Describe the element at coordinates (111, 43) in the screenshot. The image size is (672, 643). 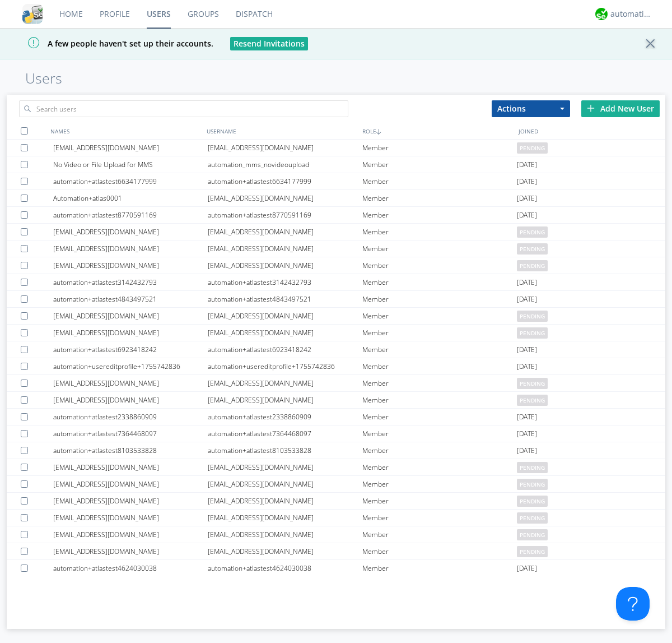
I see `span: A few people haven't set up their accounts.` at that location.